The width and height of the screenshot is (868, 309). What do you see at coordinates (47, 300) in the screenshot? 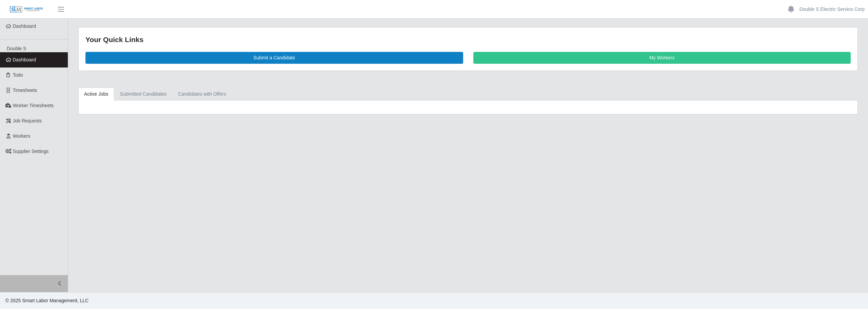
I see `span: © 2025 Smart Labor Management, LLC` at bounding box center [47, 300].